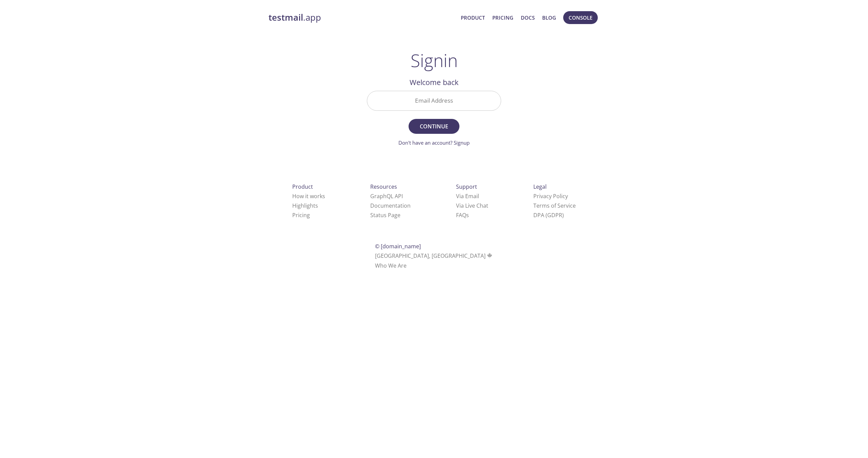  Describe the element at coordinates (580, 18) in the screenshot. I see `button: Console` at that location.